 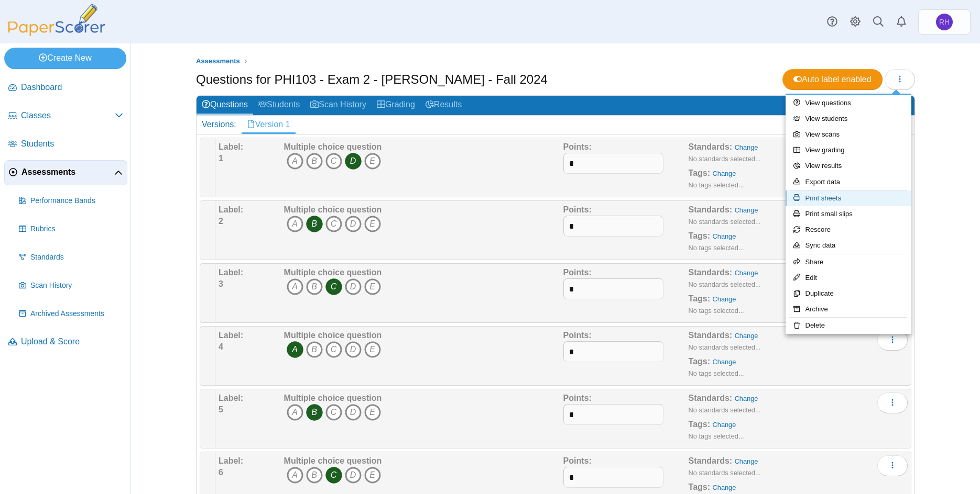 I want to click on a: View students, so click(x=849, y=119).